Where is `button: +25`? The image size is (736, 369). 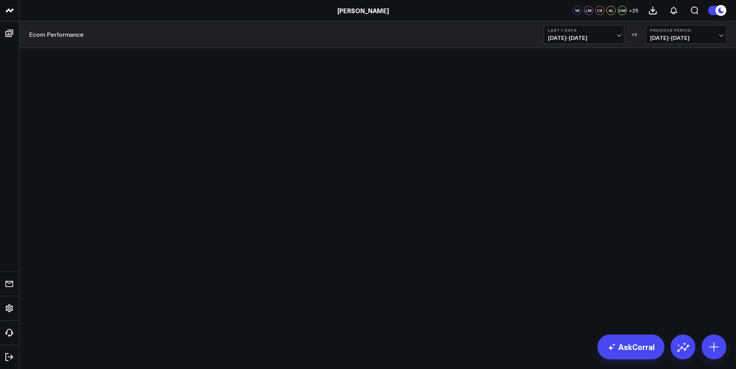 button: +25 is located at coordinates (633, 10).